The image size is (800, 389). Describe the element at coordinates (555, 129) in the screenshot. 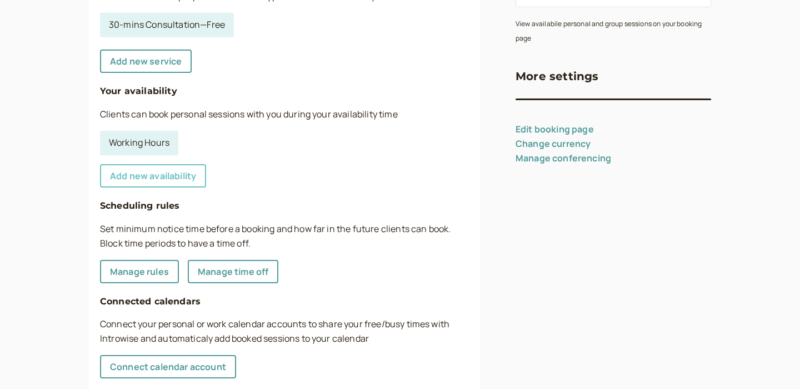

I see `a: Edit booking page` at that location.